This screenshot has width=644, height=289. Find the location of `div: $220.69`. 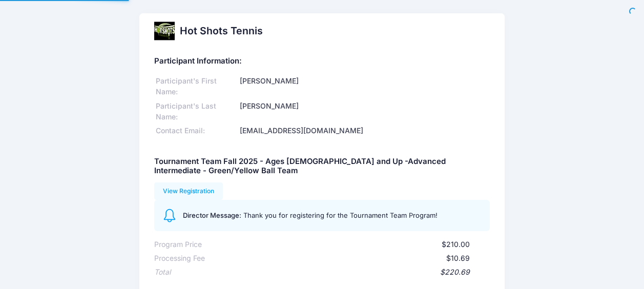

div: $220.69 is located at coordinates (320, 272).